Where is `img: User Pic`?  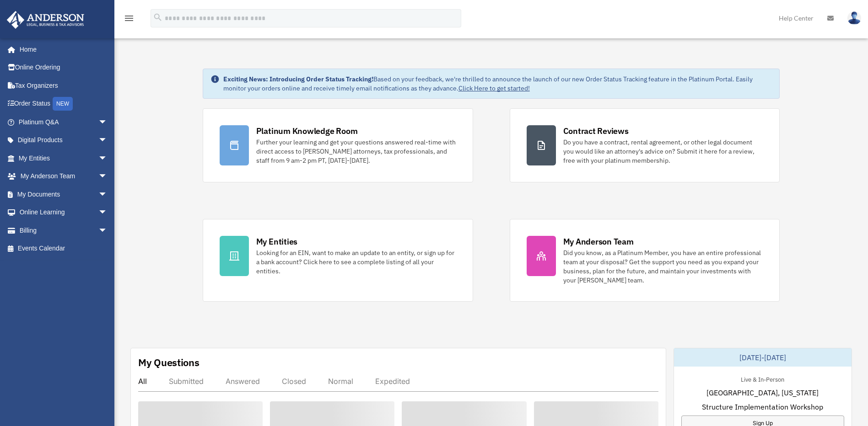
img: User Pic is located at coordinates (854, 18).